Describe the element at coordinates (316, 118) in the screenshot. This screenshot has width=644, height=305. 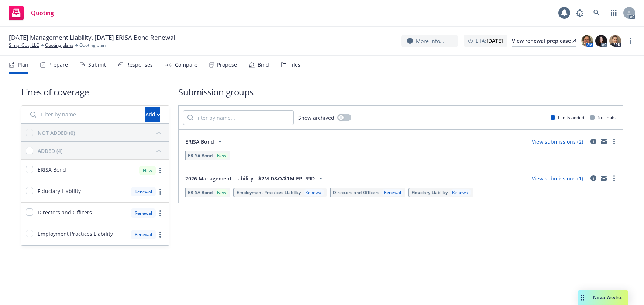
I see `span: Show archived` at that location.